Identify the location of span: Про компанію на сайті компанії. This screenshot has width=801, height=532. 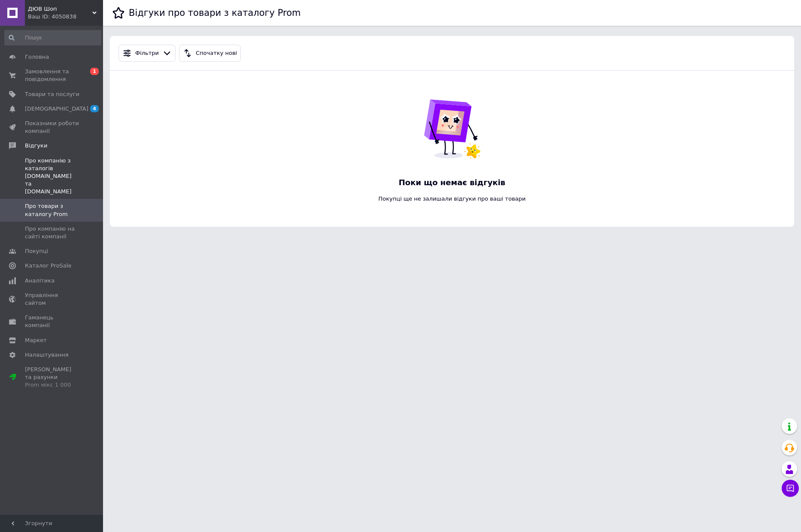
(52, 233).